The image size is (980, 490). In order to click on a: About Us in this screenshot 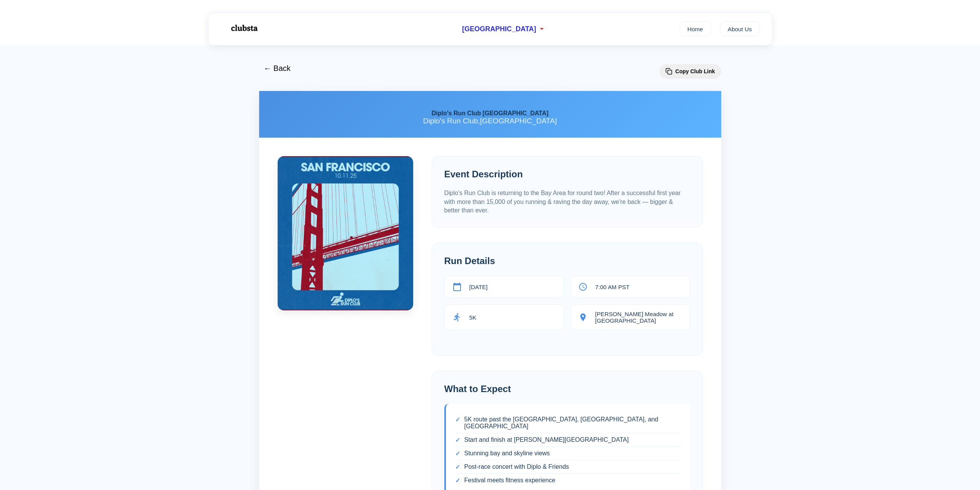, I will do `click(740, 29)`.